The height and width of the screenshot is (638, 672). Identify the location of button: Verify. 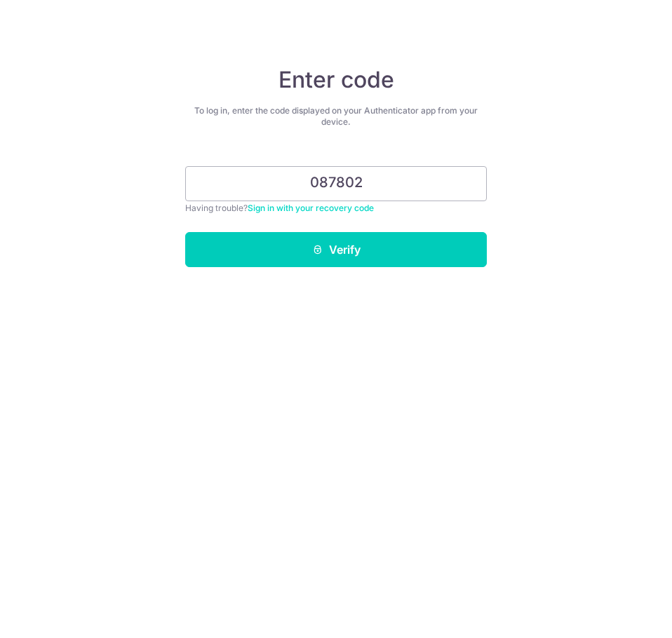
(336, 250).